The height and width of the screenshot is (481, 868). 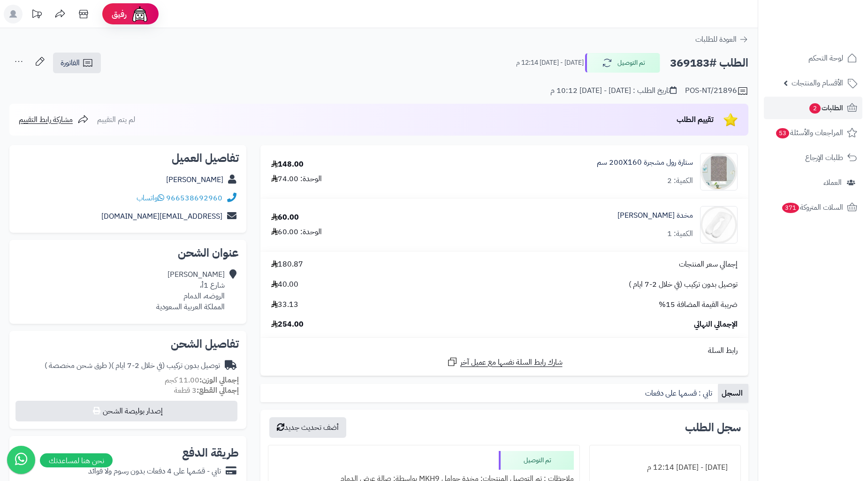 What do you see at coordinates (833, 182) in the screenshot?
I see `span: العملاء` at bounding box center [833, 182].